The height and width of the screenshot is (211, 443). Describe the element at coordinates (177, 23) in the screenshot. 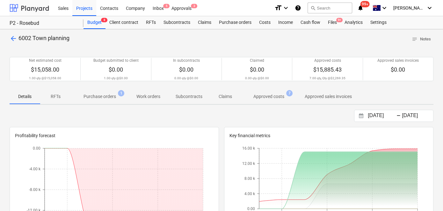

I see `div: Subcontracts` at that location.